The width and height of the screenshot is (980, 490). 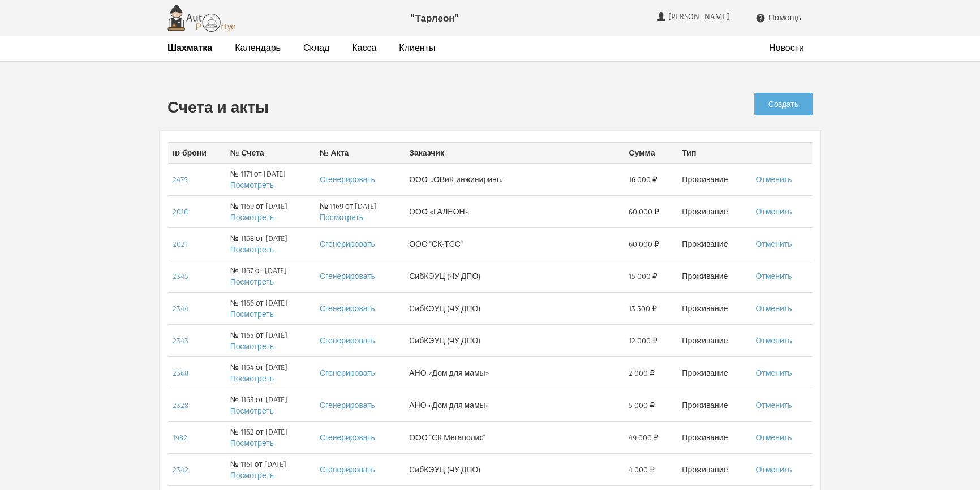 I want to click on span: Помощь, so click(x=785, y=18).